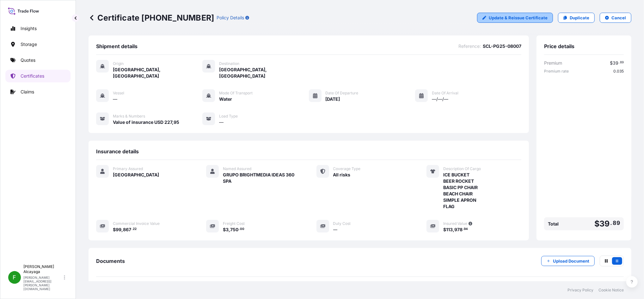 This screenshot has width=644, height=299. Describe the element at coordinates (129, 116) in the screenshot. I see `span: Marks & Numbers` at that location.